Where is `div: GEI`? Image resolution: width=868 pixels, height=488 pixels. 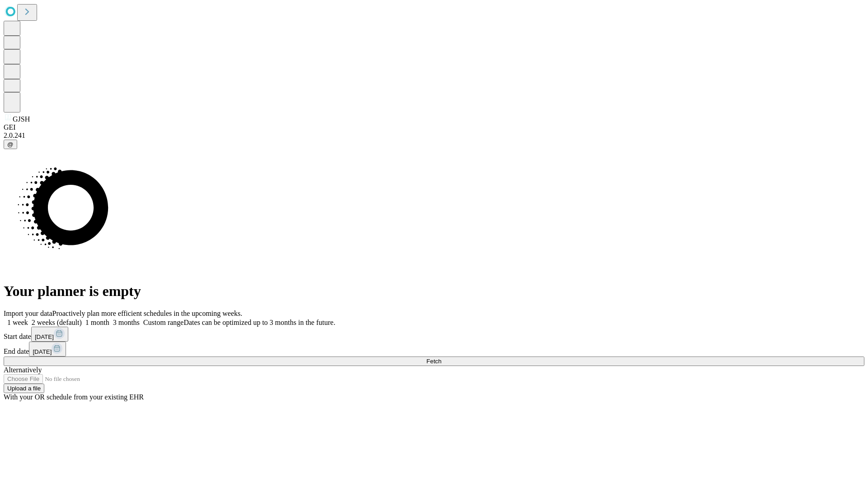 div: GEI is located at coordinates (434, 127).